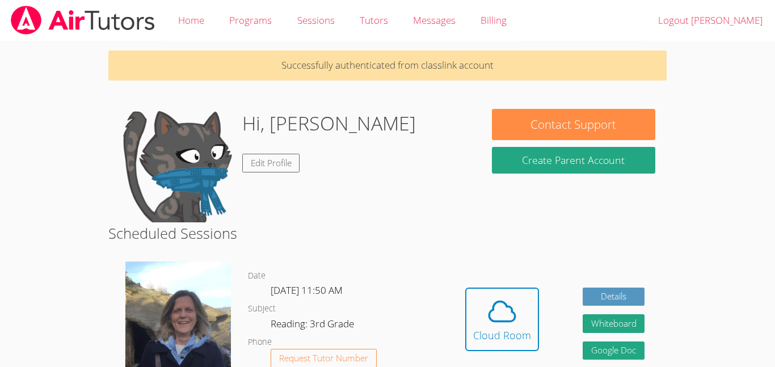 The image size is (775, 367). Describe the element at coordinates (614, 297) in the screenshot. I see `a: Details` at that location.